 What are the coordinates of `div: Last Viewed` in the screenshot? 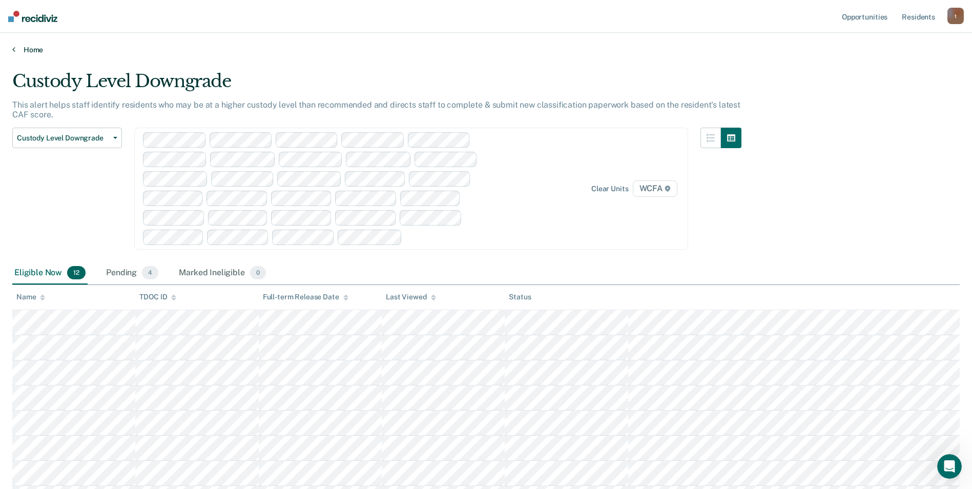 It's located at (410, 297).